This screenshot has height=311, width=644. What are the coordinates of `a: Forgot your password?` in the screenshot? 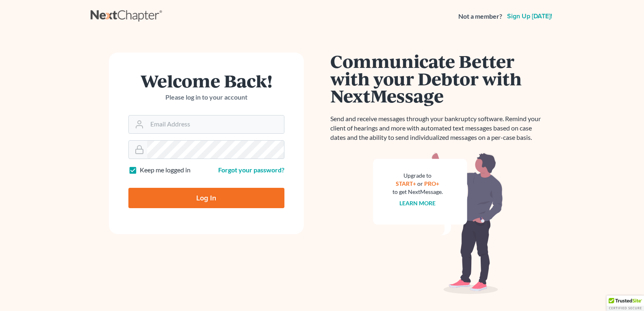 It's located at (251, 169).